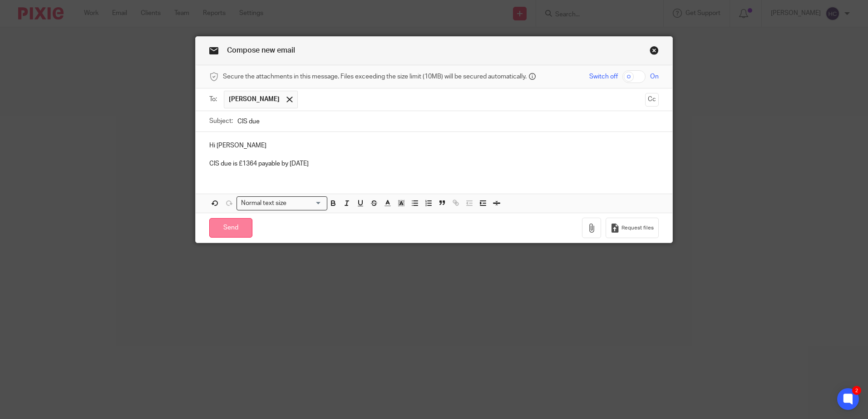  I want to click on button: Request files, so click(632, 228).